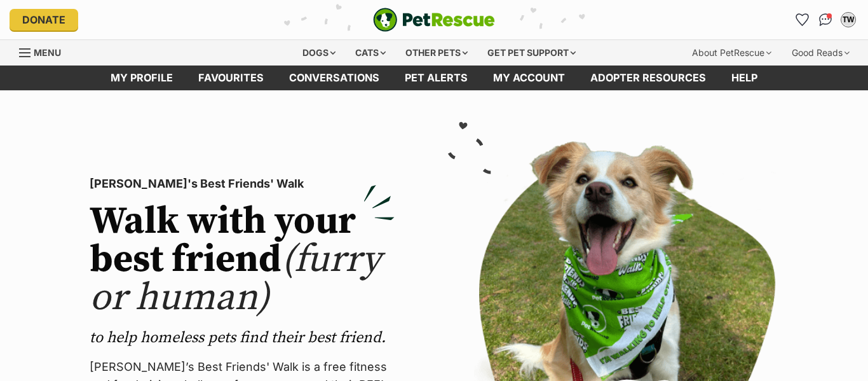 The width and height of the screenshot is (868, 381). I want to click on span: Menu, so click(47, 52).